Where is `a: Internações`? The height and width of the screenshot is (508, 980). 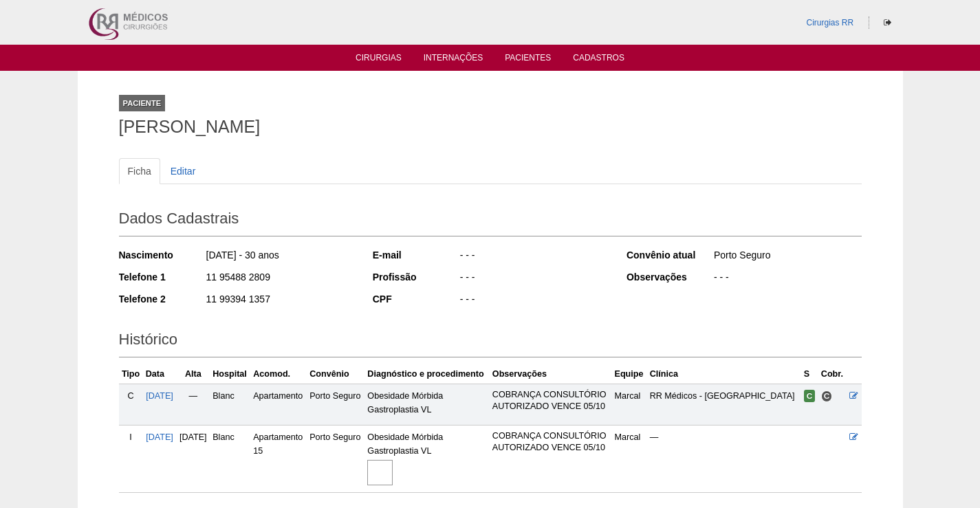
a: Internações is located at coordinates (453, 59).